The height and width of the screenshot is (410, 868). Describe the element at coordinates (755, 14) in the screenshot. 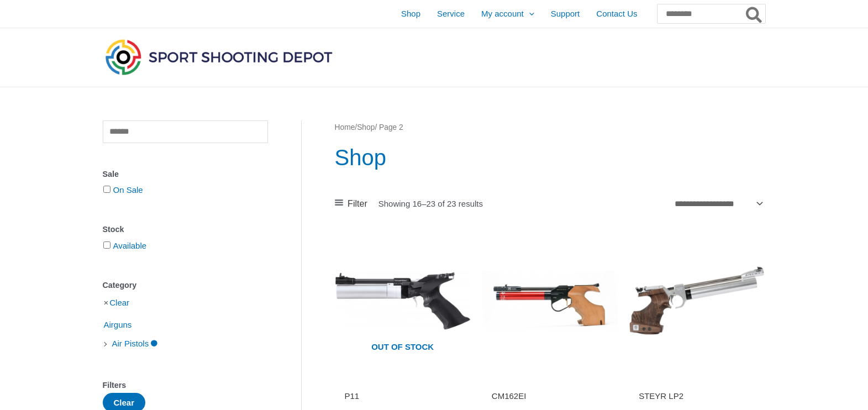

I see `button: Search` at that location.